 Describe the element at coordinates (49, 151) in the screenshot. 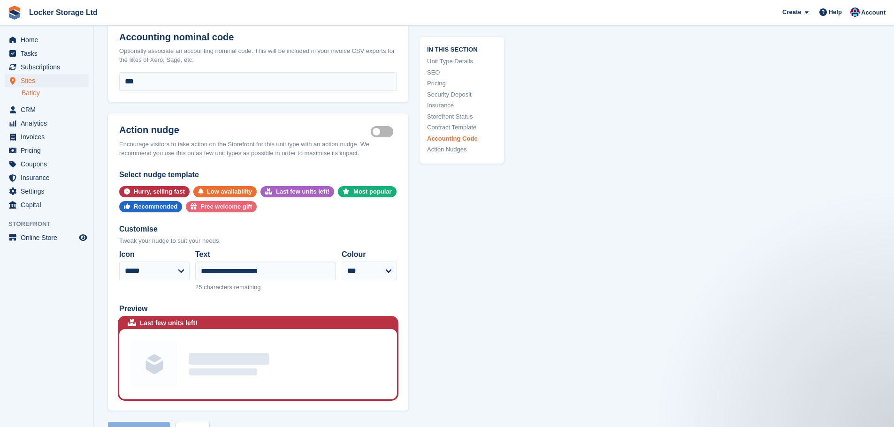

I see `span: Pricing` at that location.